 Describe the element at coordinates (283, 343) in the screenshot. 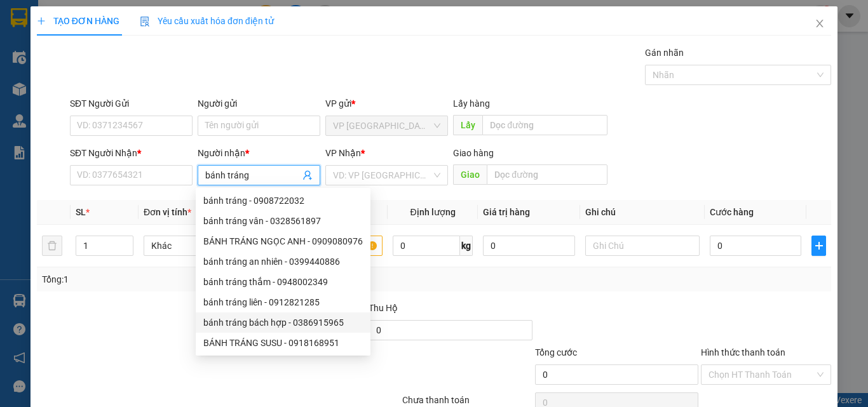

I see `div: BÁNH TRÁNG SUSU - 0918168951` at that location.